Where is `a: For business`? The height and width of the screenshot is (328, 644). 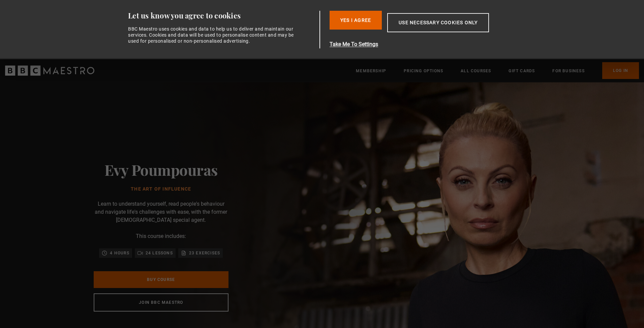 a: For business is located at coordinates (568, 71).